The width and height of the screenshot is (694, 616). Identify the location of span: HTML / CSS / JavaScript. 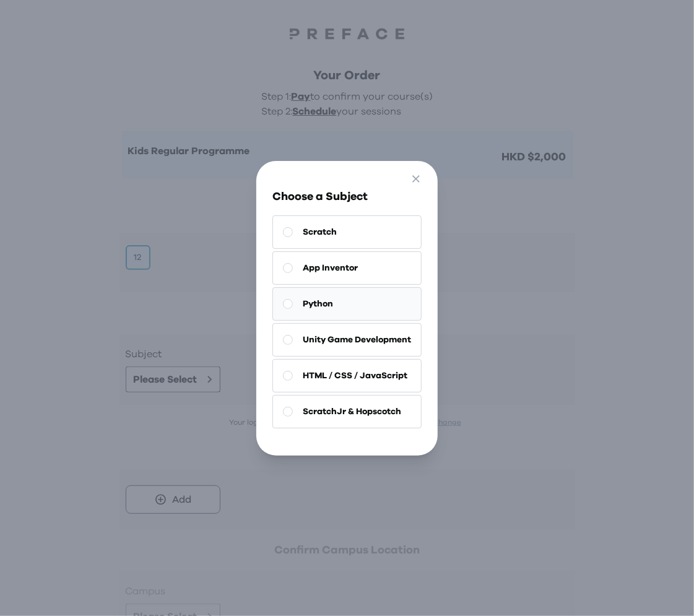
(355, 376).